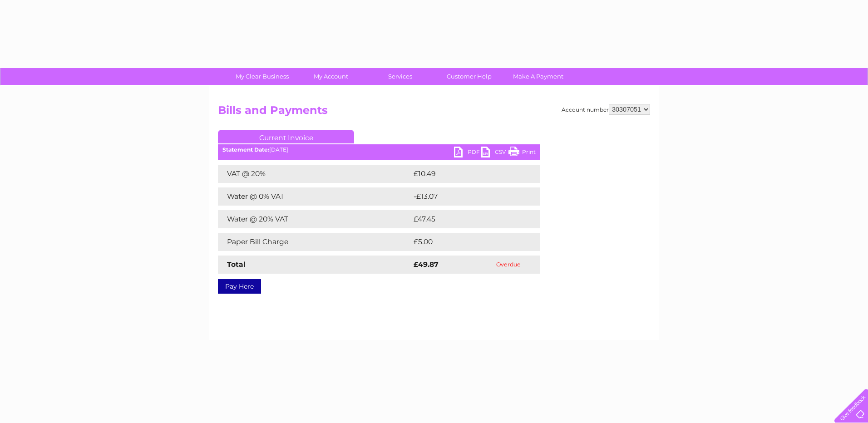 The image size is (868, 423). What do you see at coordinates (315, 196) in the screenshot?
I see `td: Water @ 0% VAT` at bounding box center [315, 196].